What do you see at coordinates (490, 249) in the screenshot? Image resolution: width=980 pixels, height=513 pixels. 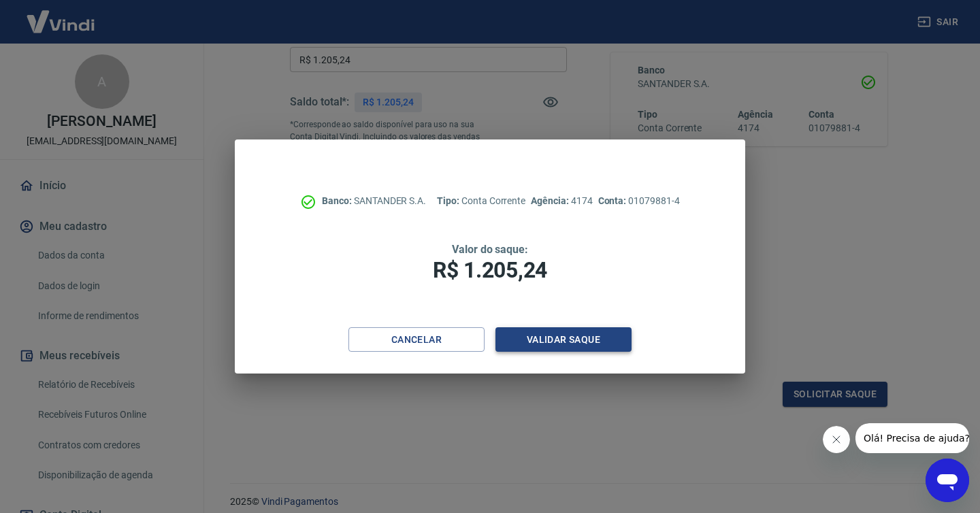 I see `span: Valor do saque:` at bounding box center [490, 249].